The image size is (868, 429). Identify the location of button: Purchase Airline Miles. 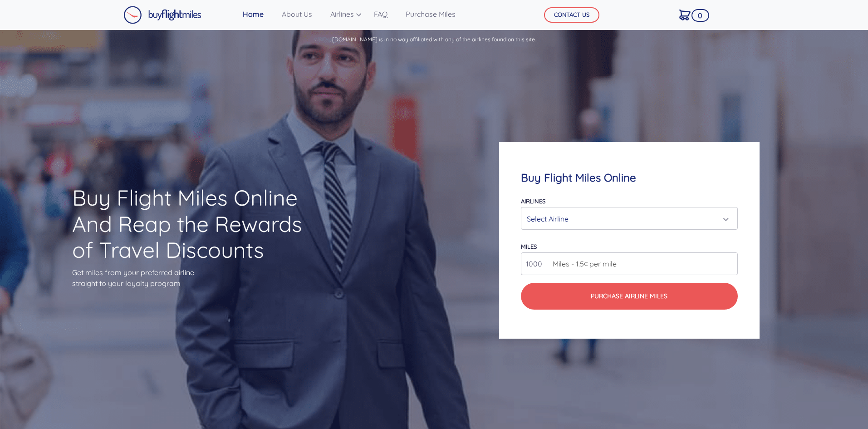
(629, 296).